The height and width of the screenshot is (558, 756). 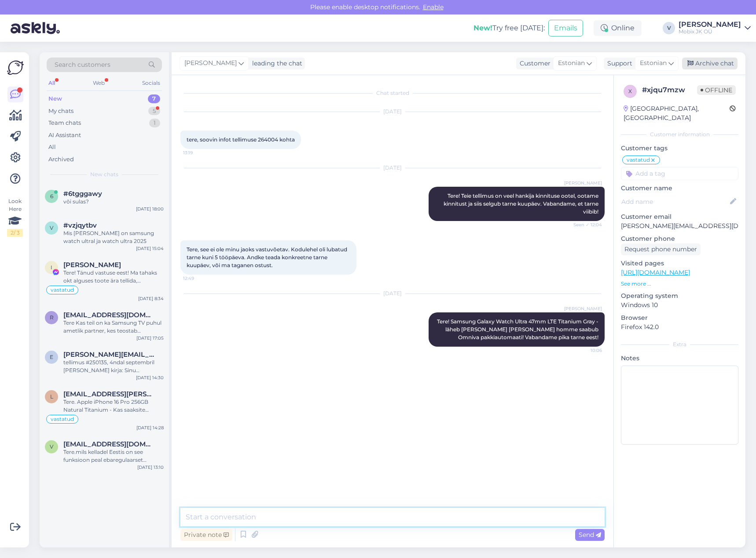 I want to click on span: Tere, see ei ole minu jaoks vastuvõetav. Kodulehel oli lubatud tarne kuni 5 tööpäeva. Andke teada..., so click(x=268, y=257).